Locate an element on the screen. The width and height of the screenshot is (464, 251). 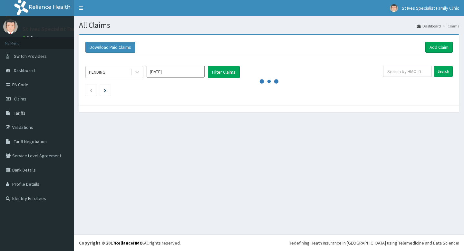
a: Next page is located at coordinates (105, 90).